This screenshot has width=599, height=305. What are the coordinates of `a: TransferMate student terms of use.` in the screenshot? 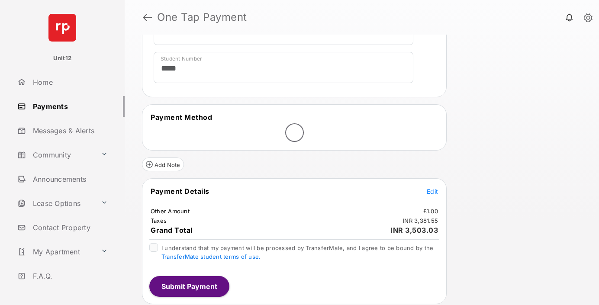 It's located at (211, 256).